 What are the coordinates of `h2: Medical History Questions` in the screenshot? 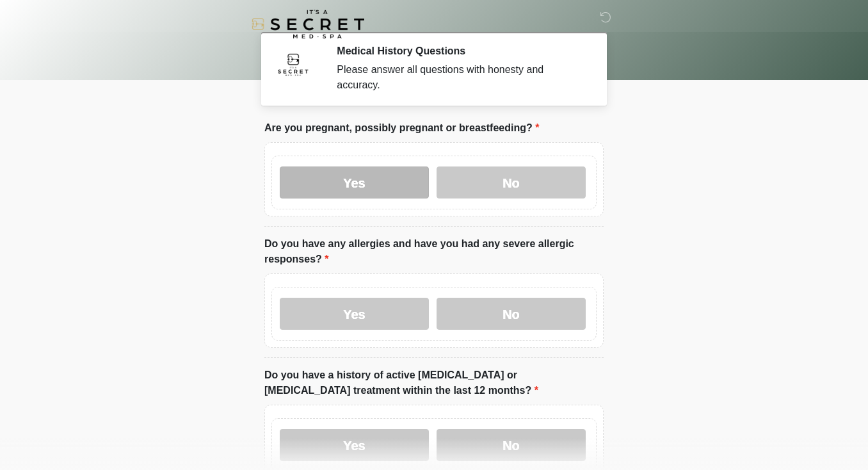 It's located at (460, 51).